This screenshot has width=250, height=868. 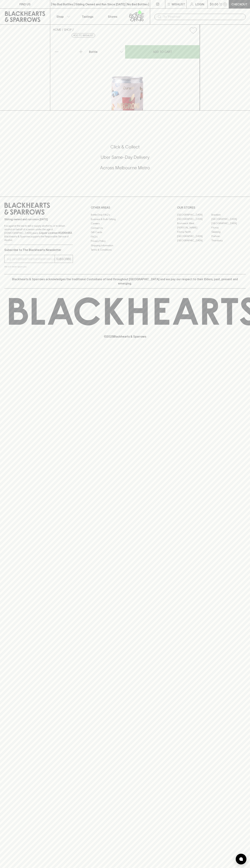 I want to click on input: Try "Pinot noir", so click(x=203, y=17).